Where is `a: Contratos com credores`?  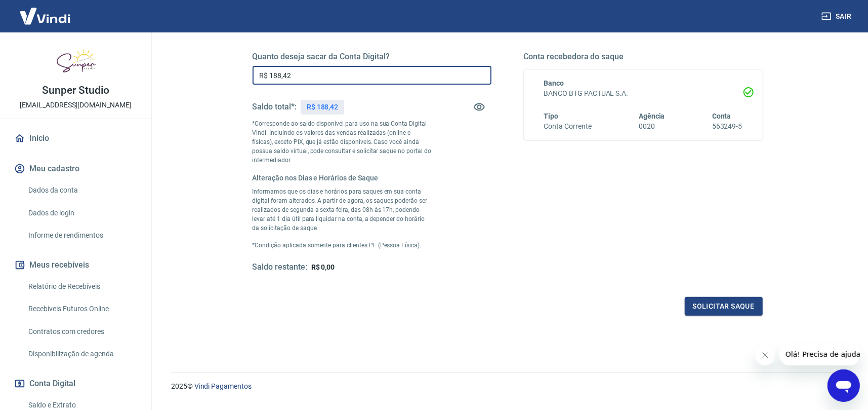
a: Contratos com credores is located at coordinates (81, 332).